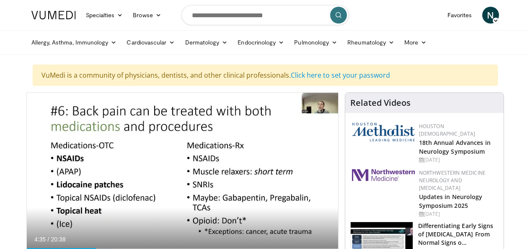 The image size is (530, 249). Describe the element at coordinates (58, 239) in the screenshot. I see `span: 20:38` at that location.